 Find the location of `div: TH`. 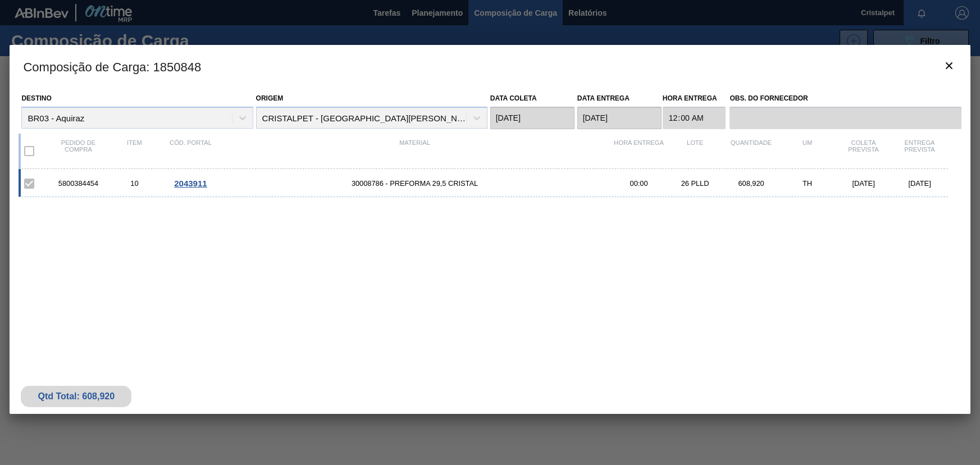

div: TH is located at coordinates (808, 183).